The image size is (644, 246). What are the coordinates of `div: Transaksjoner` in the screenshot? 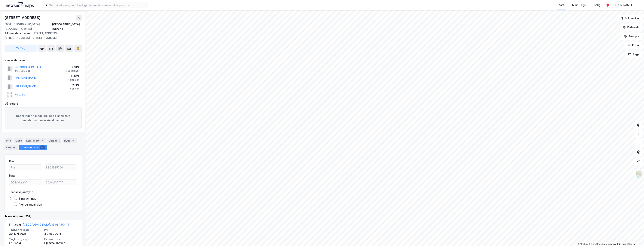 It's located at (33, 148).